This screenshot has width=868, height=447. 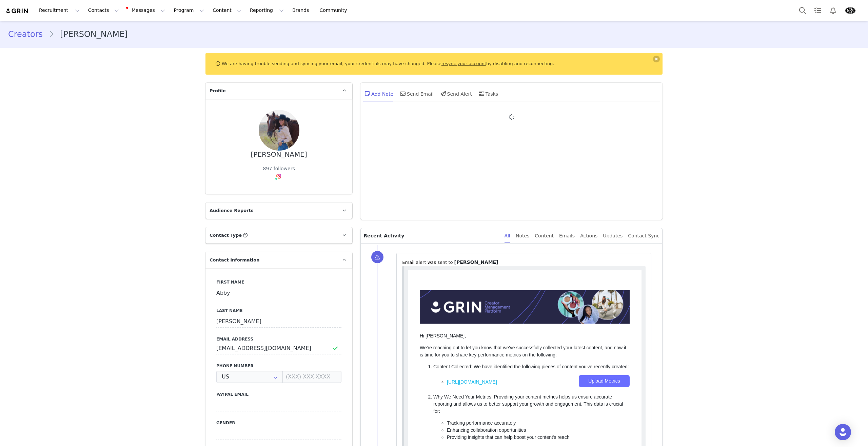 What do you see at coordinates (123, 179) in the screenshot?
I see `p: How to Submit Your Metrics:` at bounding box center [123, 179].